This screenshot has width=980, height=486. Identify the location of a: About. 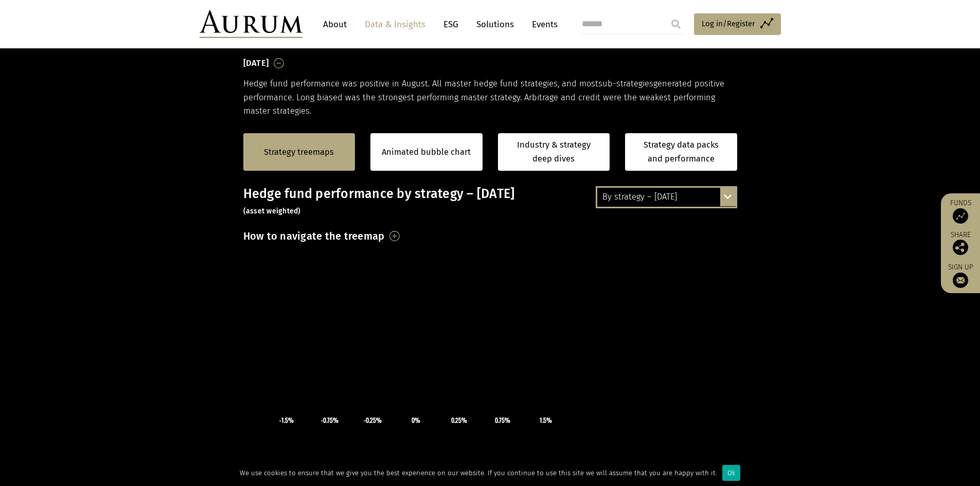
(335, 24).